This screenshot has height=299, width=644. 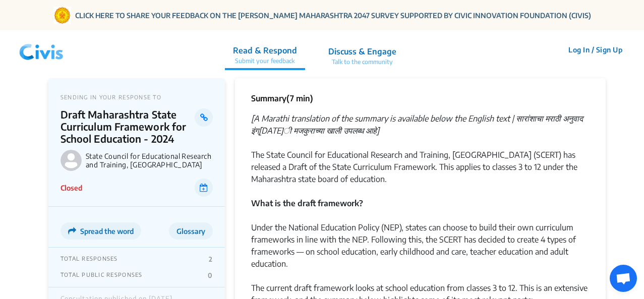 What do you see at coordinates (362, 62) in the screenshot?
I see `p: Talk to the community` at bounding box center [362, 62].